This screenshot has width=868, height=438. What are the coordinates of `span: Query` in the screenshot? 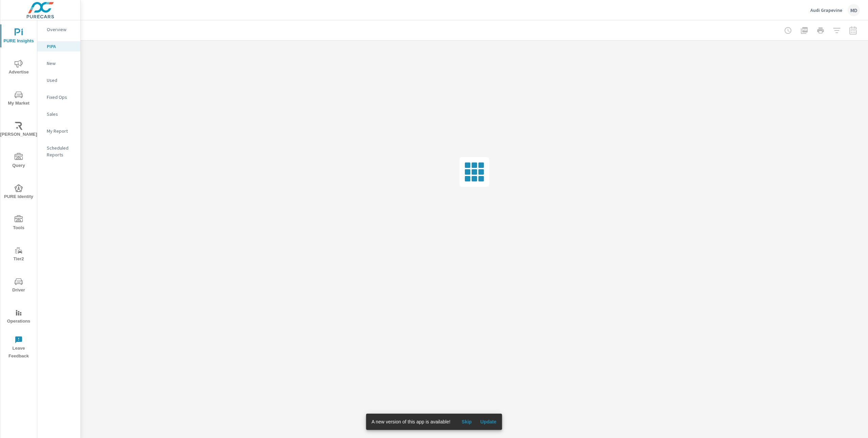 It's located at (19, 161).